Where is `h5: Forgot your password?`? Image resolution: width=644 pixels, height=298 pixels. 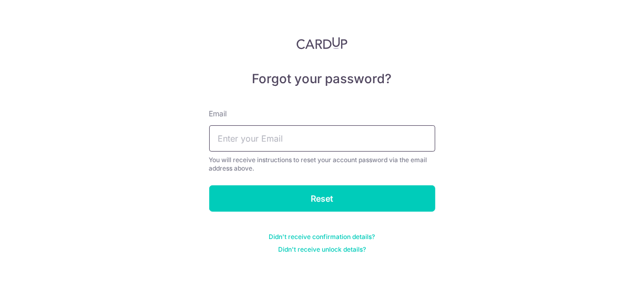
h5: Forgot your password? is located at coordinates (322, 79).